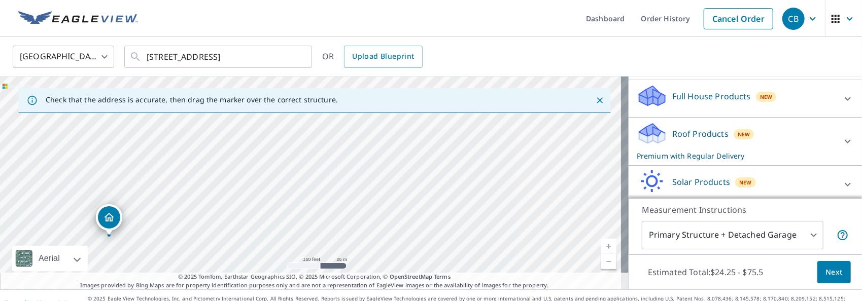 This screenshot has height=301, width=862. What do you see at coordinates (600, 100) in the screenshot?
I see `button: Close` at bounding box center [600, 100].